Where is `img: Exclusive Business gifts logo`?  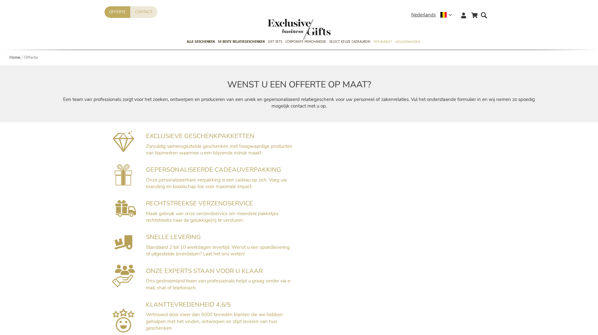 img: Exclusive Business gifts logo is located at coordinates (299, 29).